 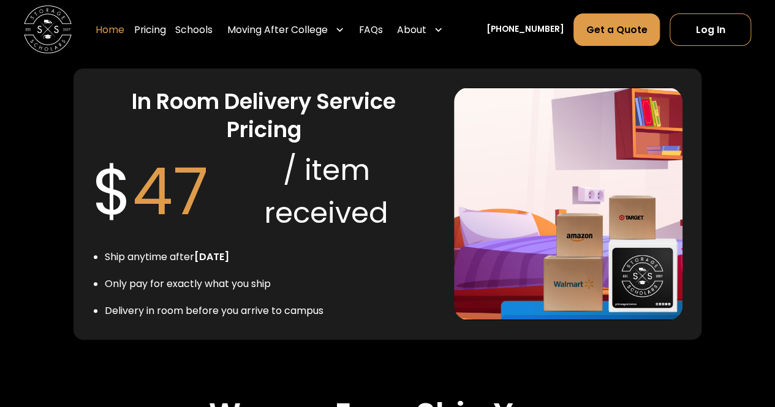 What do you see at coordinates (214, 311) in the screenshot?
I see `li: Delivery in room before you arrive to campus` at bounding box center [214, 311].